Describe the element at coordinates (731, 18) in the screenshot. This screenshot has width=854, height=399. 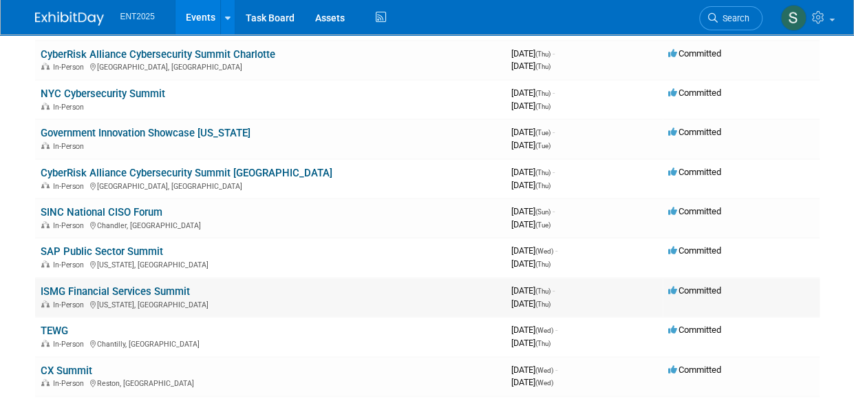
I see `a: Search` at that location.